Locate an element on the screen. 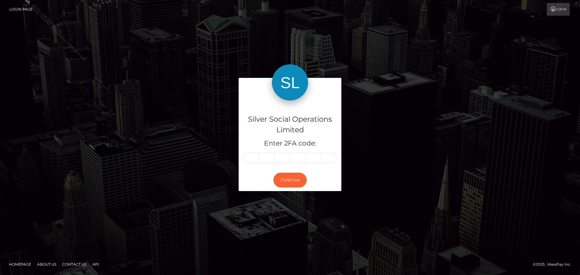 The height and width of the screenshot is (275, 580). img: Silver Social Operations Limited is located at coordinates (290, 82).